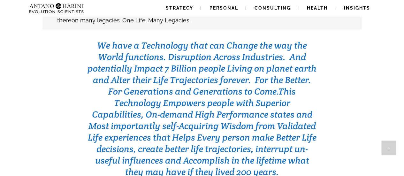  Describe the element at coordinates (357, 8) in the screenshot. I see `span: Insights` at that location.